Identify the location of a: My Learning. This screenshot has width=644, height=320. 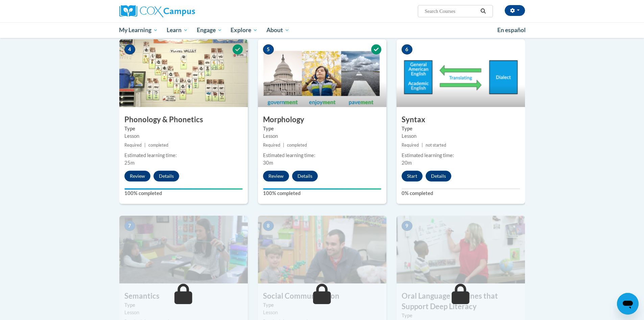
(139, 30).